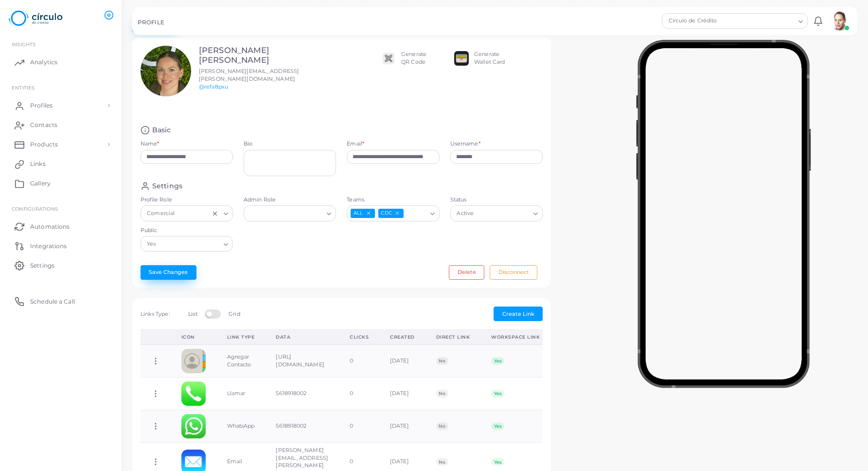 Image resolution: width=868 pixels, height=471 pixels. I want to click on div: Icon, so click(194, 337).